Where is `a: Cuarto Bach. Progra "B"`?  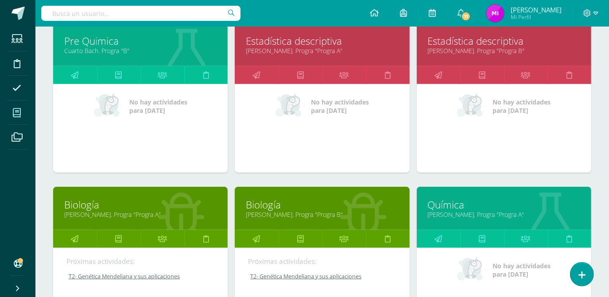
a: Cuarto Bach. Progra "B" is located at coordinates (140, 50).